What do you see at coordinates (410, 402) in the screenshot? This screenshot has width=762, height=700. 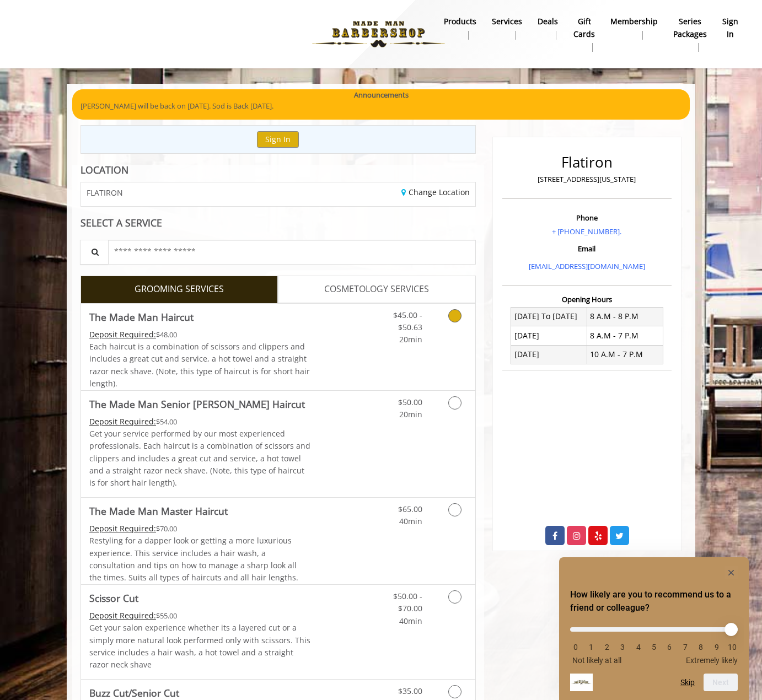 I see `span: $50.00` at bounding box center [410, 402].